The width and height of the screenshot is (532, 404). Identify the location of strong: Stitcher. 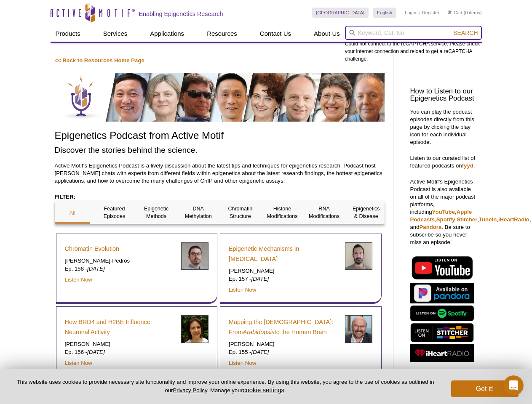
(467, 219).